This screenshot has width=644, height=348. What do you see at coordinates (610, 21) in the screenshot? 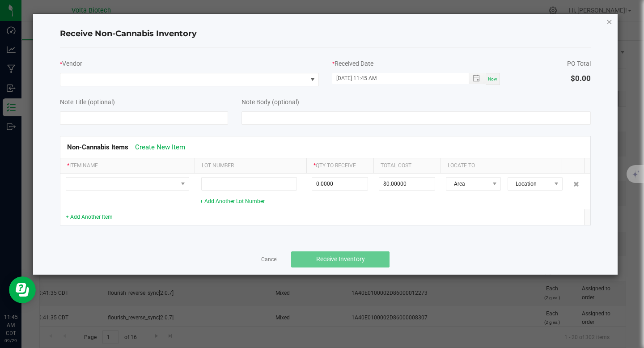
I see `button: Close` at bounding box center [610, 21].